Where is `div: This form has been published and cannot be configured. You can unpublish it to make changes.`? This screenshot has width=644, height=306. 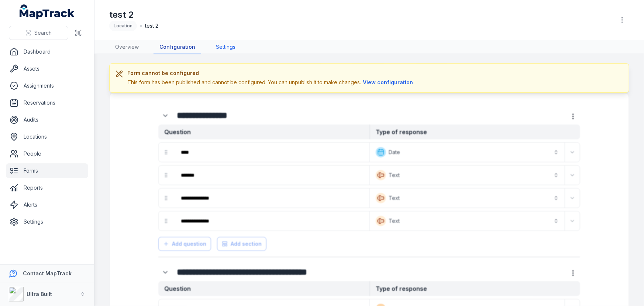 div: This form has been published and cannot be configured. You can unpublish it to make changes. is located at coordinates (271, 82).